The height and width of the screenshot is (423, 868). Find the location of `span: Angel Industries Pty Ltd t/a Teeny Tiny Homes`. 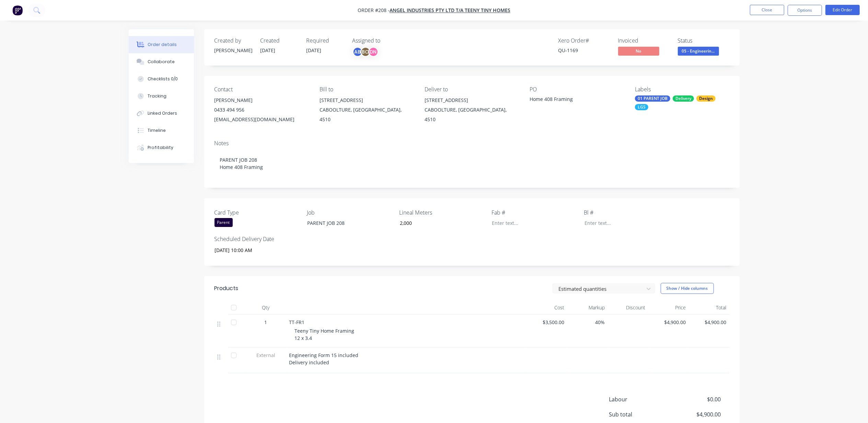

span: Angel Industries Pty Ltd t/a Teeny Tiny Homes is located at coordinates (450, 10).